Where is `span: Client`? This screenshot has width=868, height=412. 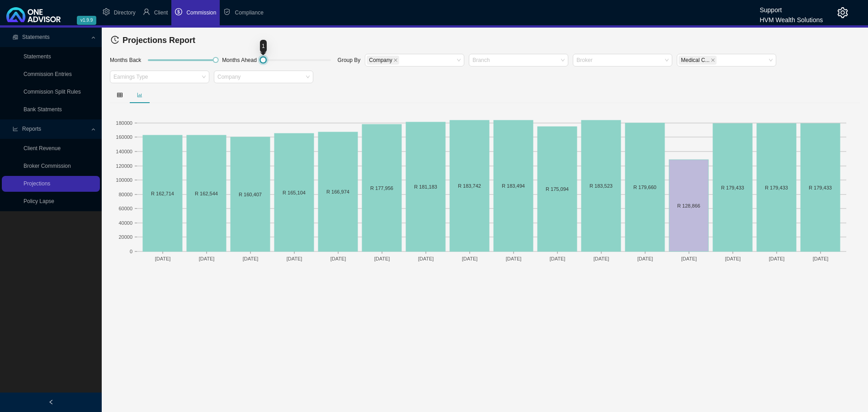
span: Client is located at coordinates (161, 13).